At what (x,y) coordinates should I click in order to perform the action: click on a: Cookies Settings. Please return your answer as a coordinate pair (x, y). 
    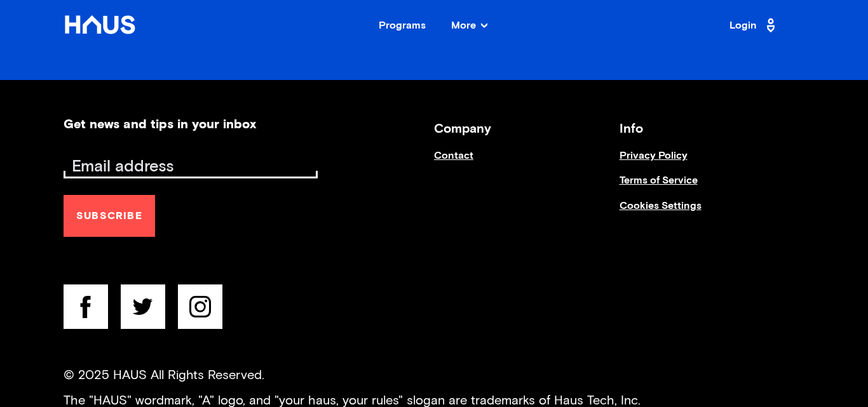
    Looking at the image, I should click on (713, 212).